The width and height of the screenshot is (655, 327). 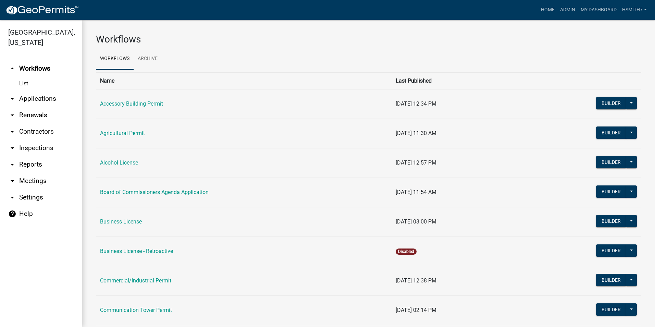 I want to click on a: Board of Commissioners Agenda Application, so click(x=154, y=192).